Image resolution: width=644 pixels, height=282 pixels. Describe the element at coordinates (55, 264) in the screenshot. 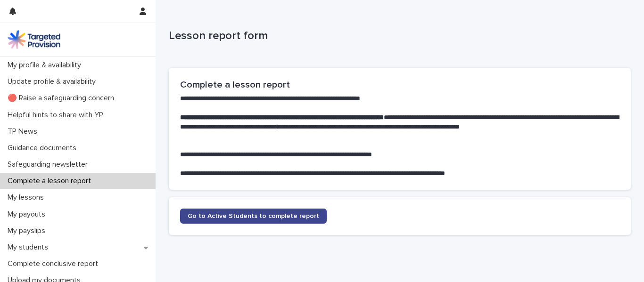

I see `p: Complete conclusive report` at that location.